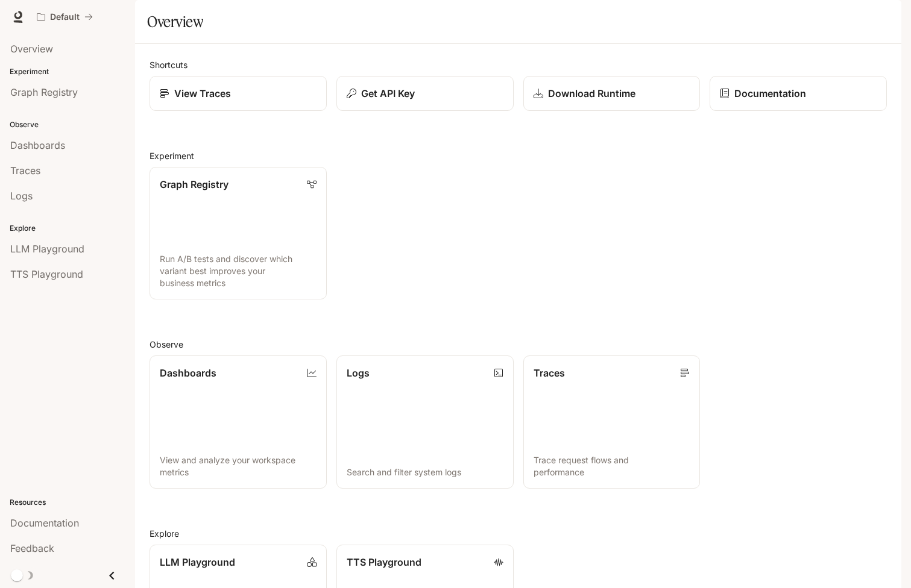  Describe the element at coordinates (611, 466) in the screenshot. I see `p: Trace request flows and performance` at that location.